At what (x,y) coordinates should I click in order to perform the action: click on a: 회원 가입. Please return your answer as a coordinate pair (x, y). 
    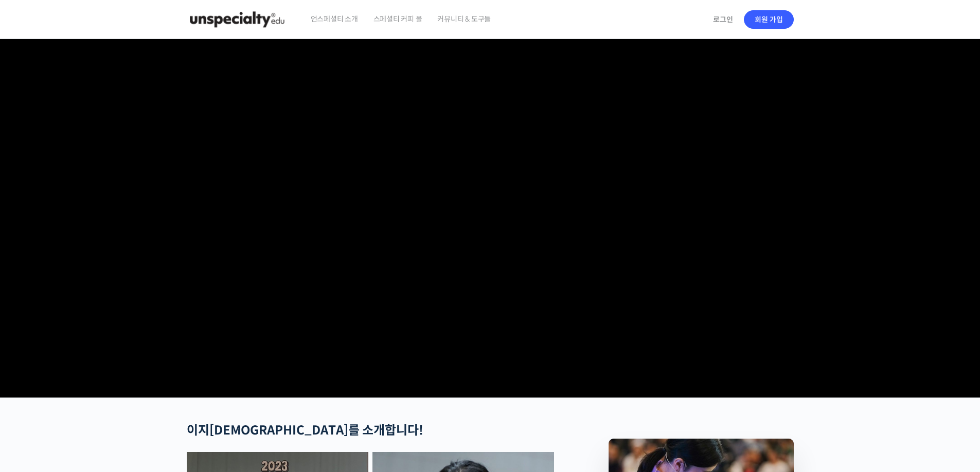
    Looking at the image, I should click on (768, 20).